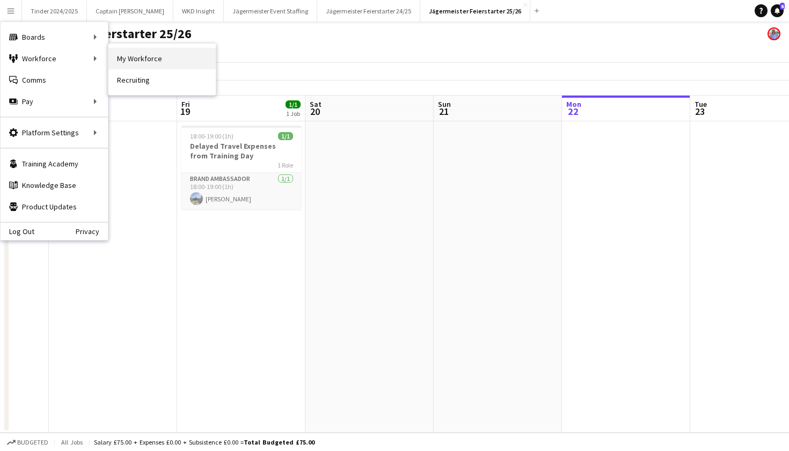 This screenshot has height=451, width=789. What do you see at coordinates (279, 442) in the screenshot?
I see `span: Total Budgeted £75.00` at bounding box center [279, 442].